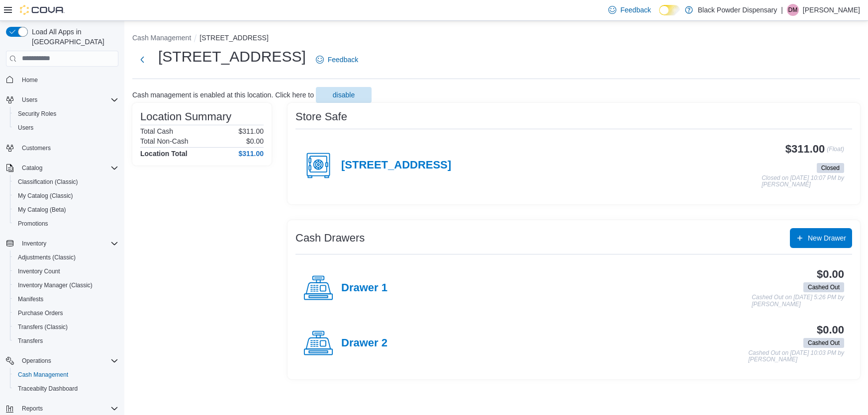  Describe the element at coordinates (45, 196) in the screenshot. I see `a: My Catalog (Classic)` at that location.